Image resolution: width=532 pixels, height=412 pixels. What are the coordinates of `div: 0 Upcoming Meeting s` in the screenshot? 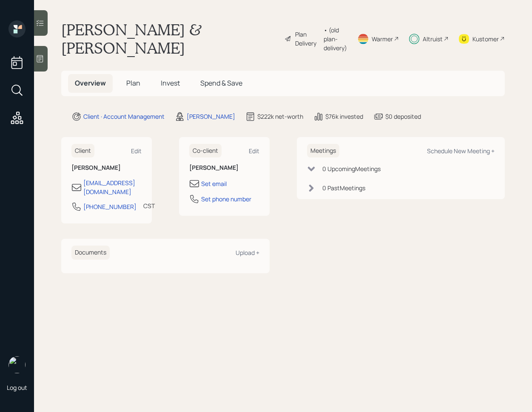 It's located at (351, 169).